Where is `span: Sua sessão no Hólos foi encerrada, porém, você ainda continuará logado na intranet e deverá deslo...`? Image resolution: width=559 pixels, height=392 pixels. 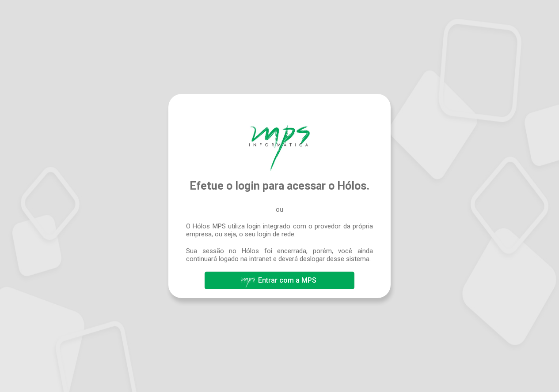 span: Sua sessão no Hólos foi encerrada, porém, você ainda continuará logado na intranet e deverá deslo... is located at coordinates (279, 255).